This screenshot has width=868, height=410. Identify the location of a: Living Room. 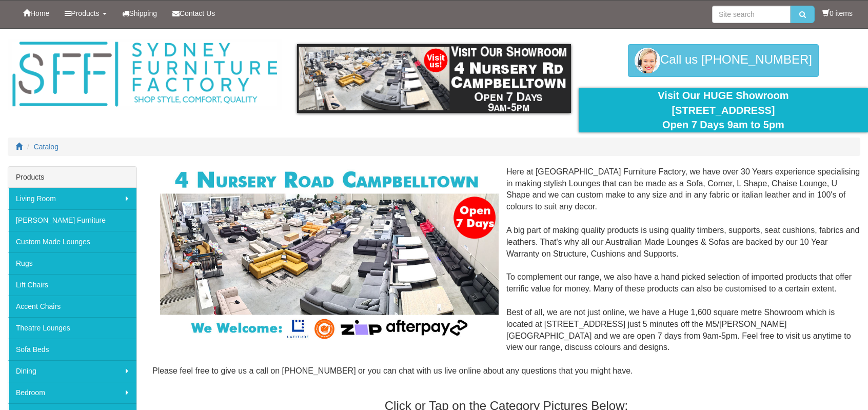
(72, 198).